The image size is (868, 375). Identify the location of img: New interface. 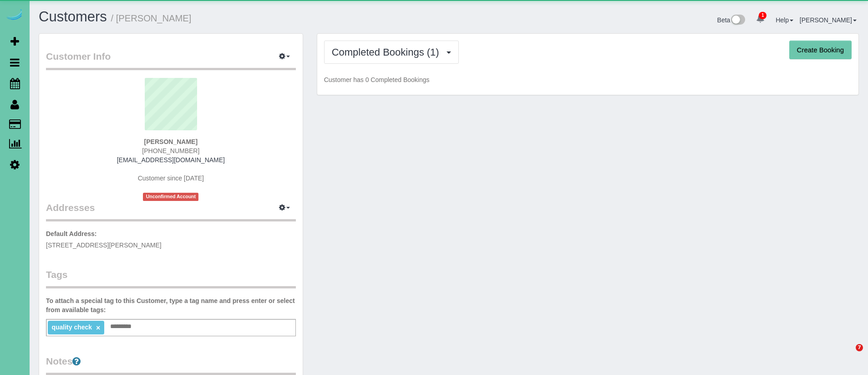
(738, 21).